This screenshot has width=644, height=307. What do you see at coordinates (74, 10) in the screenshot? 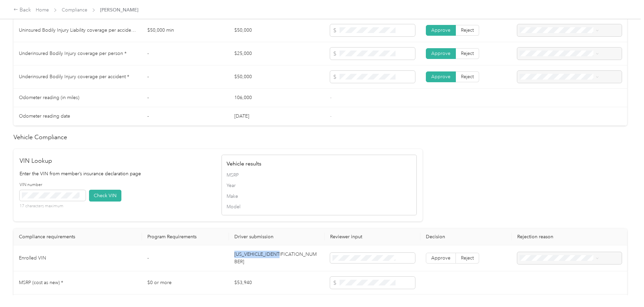
I see `a: Compliance` at bounding box center [74, 10].